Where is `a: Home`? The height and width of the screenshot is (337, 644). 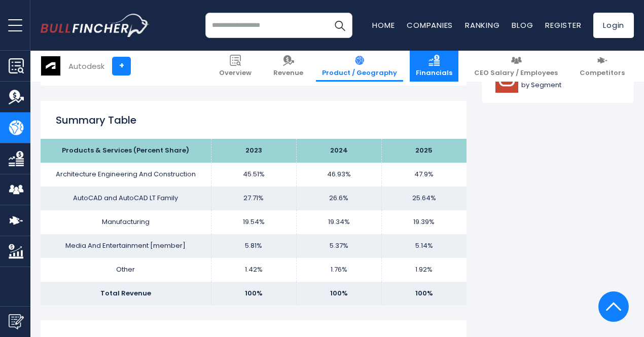 a: Home is located at coordinates (383, 25).